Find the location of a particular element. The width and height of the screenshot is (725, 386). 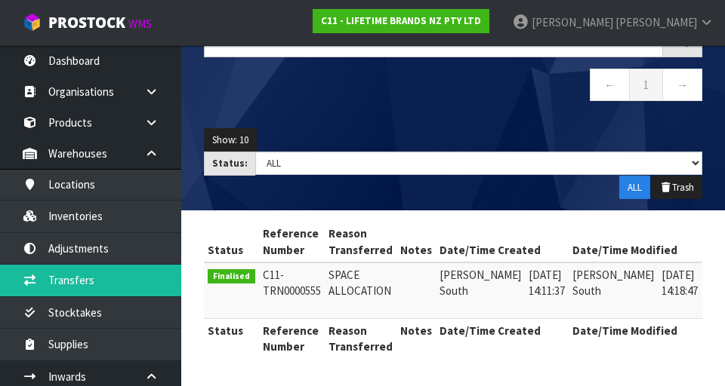

button: ALL is located at coordinates (634, 188).